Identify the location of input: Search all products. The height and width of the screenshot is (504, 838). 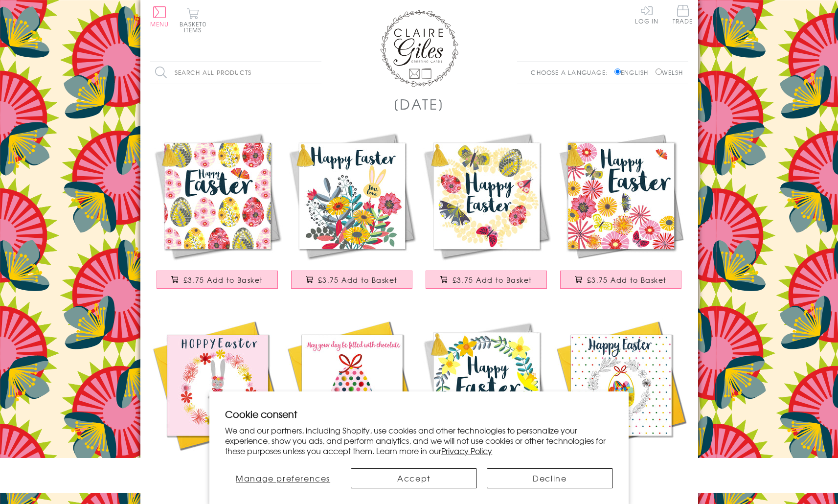
(236, 72).